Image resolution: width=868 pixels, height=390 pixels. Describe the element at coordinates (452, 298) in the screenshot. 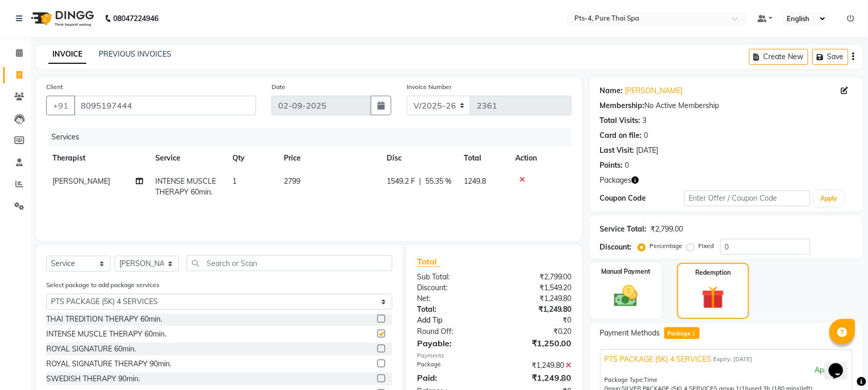

I see `div: Net:` at that location.